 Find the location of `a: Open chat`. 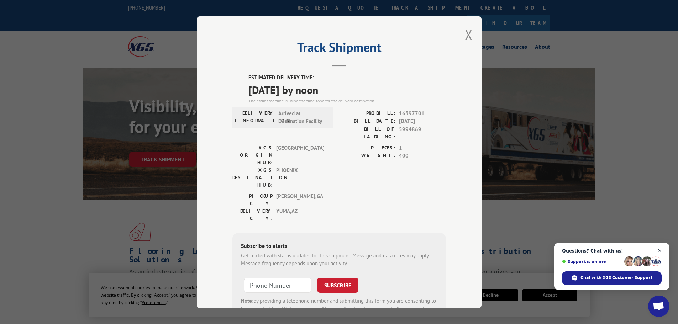

a: Open chat is located at coordinates (659, 306).